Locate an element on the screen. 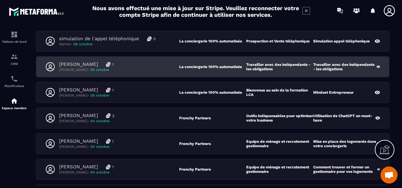  p: Utilisation de ChatGPT un must-have is located at coordinates (344, 118).